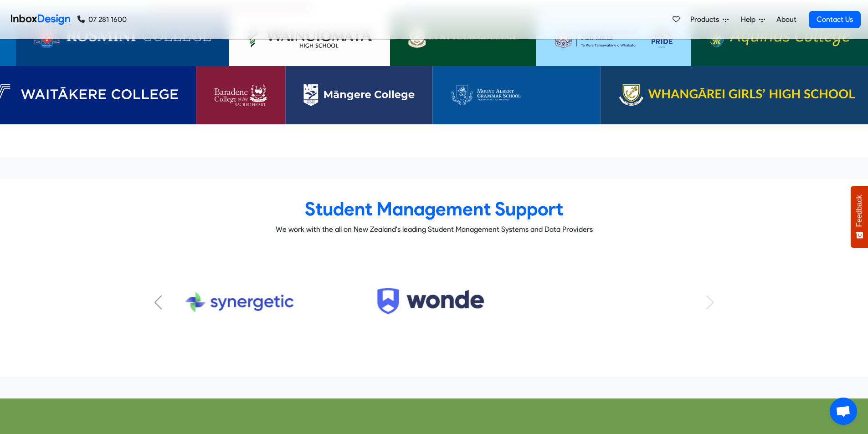  I want to click on span: Feedback, so click(859, 211).